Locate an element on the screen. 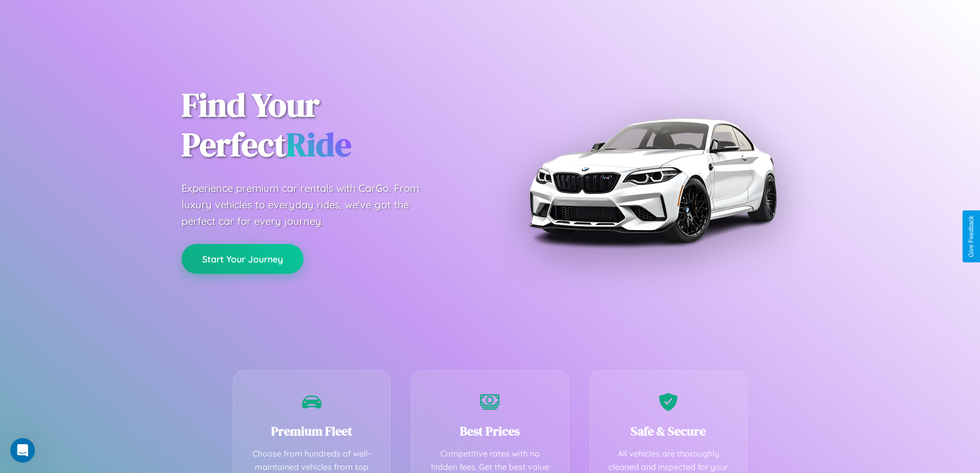 The image size is (980, 473). p: Experience premium car rentals with CarGo. From luxury vehicles to everyday rides, we've got the ... is located at coordinates (311, 205).